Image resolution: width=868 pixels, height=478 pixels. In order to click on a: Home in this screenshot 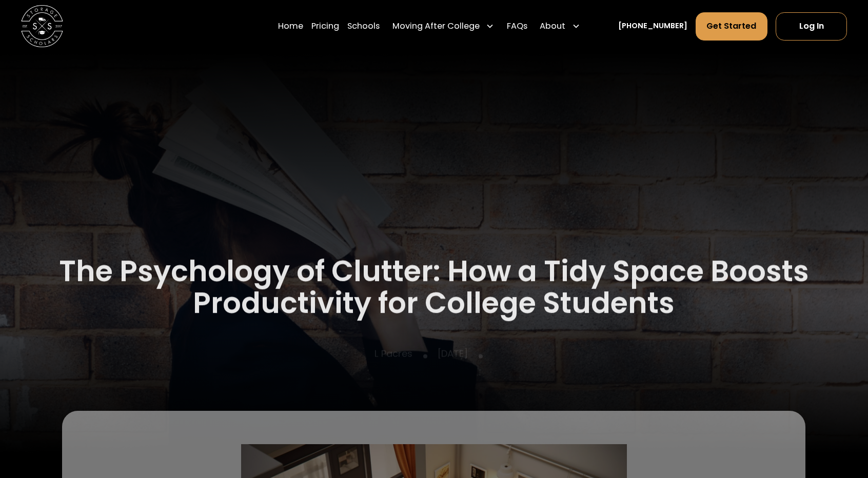, I will do `click(290, 25)`.